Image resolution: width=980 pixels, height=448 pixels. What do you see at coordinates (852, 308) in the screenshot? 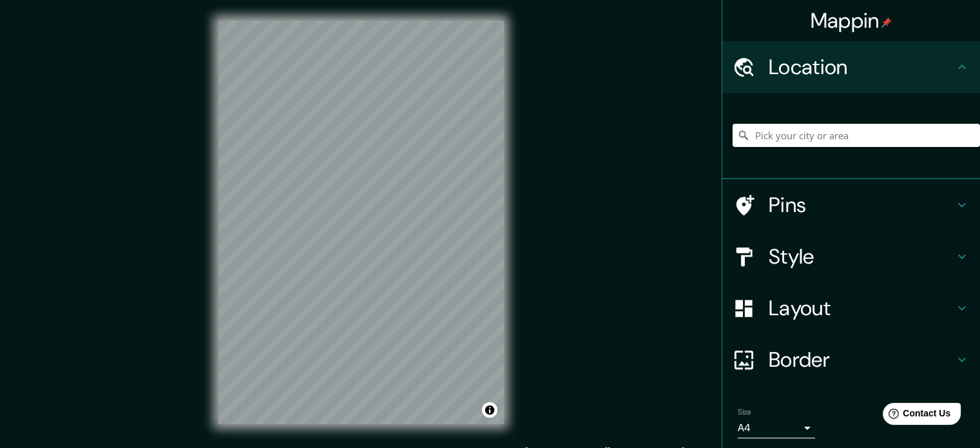
I see `div: Layout` at bounding box center [852, 308].